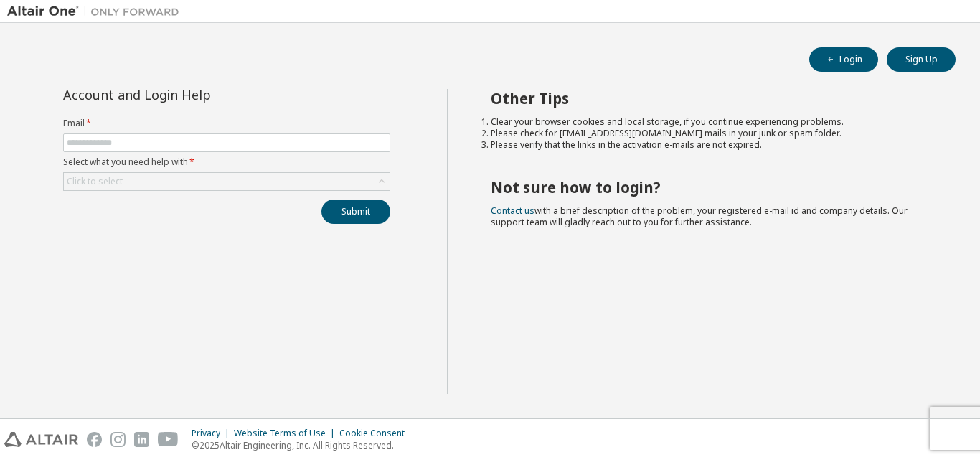  What do you see at coordinates (94, 439) in the screenshot?
I see `img: facebook.svg` at bounding box center [94, 439].